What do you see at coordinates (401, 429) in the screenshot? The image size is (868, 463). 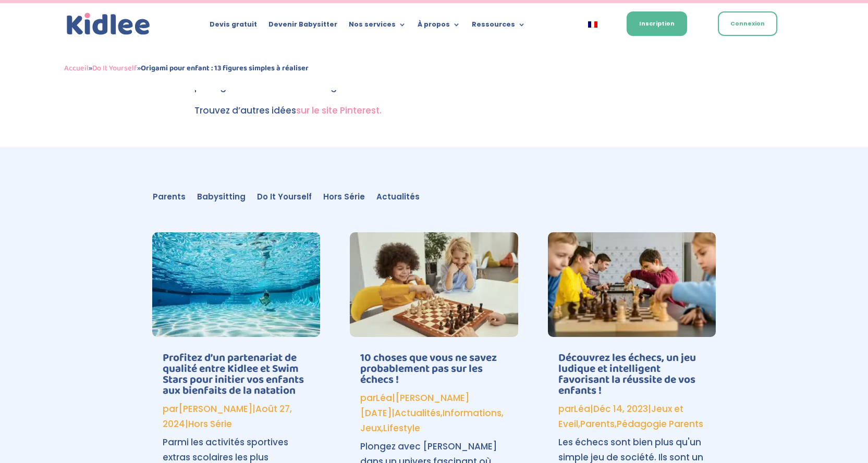 I see `a: Lifestyle` at bounding box center [401, 429].